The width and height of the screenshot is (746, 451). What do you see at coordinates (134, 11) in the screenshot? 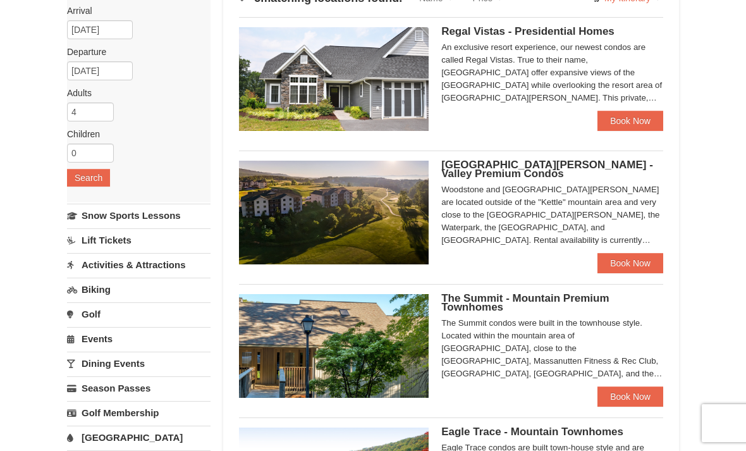
I see `label: Arrival` at bounding box center [134, 11].